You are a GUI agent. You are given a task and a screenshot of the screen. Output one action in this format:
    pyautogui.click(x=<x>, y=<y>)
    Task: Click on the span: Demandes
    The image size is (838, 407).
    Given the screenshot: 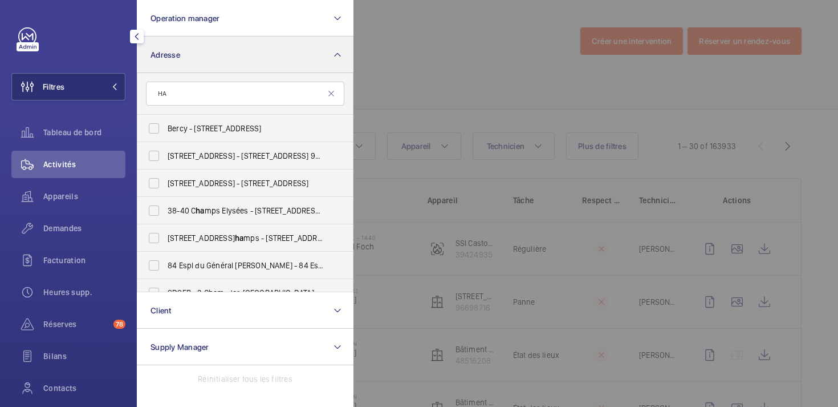 What is the action you would take?
    pyautogui.click(x=84, y=228)
    